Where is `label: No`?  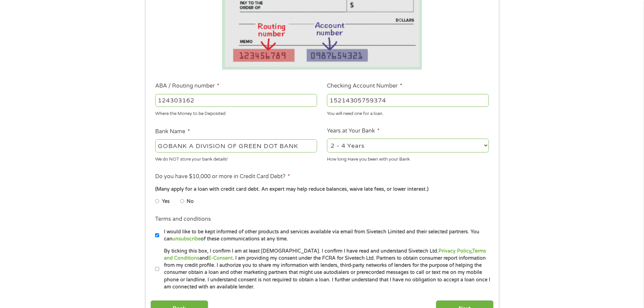 label: No is located at coordinates (190, 201).